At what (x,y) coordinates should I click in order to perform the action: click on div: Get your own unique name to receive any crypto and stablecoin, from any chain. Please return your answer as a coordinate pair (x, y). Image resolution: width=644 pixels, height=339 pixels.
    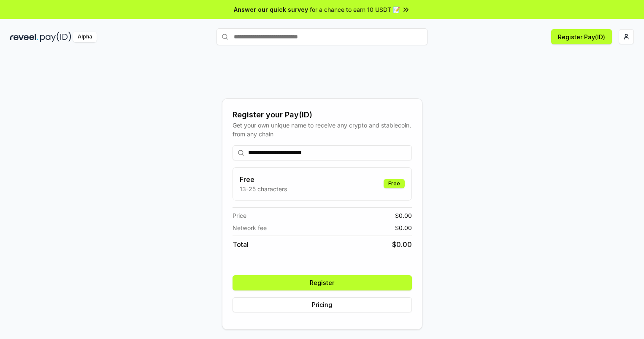
    Looking at the image, I should click on (322, 130).